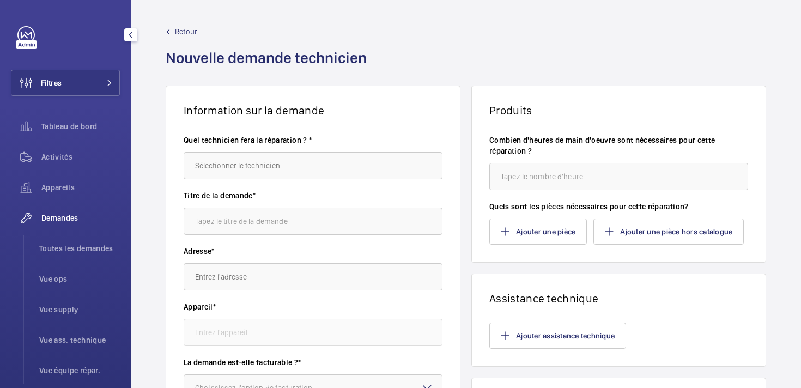 The image size is (801, 388). What do you see at coordinates (313, 196) in the screenshot?
I see `label: Titre de la demande*` at bounding box center [313, 196].